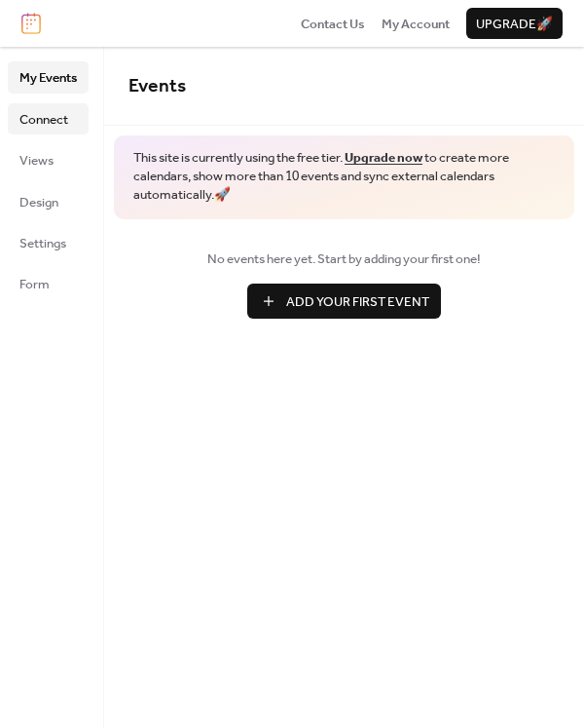  What do you see at coordinates (48, 78) in the screenshot?
I see `span: My Events` at bounding box center [48, 78].